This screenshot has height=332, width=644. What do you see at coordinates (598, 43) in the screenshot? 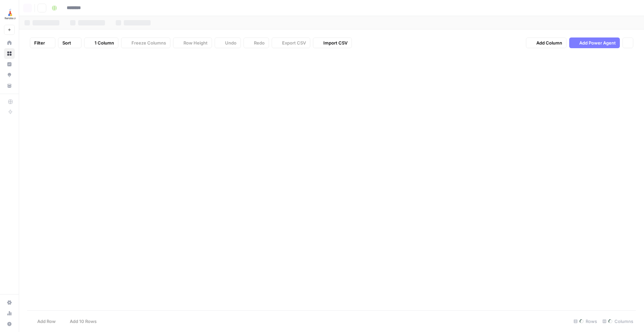
I see `span: Add Power Agent` at bounding box center [598, 43].